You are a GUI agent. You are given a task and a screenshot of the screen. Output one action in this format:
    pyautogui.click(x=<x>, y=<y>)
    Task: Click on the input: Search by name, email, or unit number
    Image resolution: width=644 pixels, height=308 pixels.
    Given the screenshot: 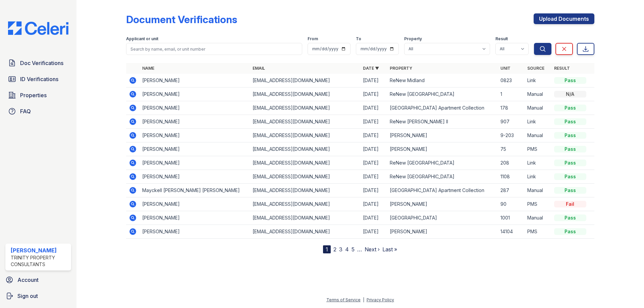 What is the action you would take?
    pyautogui.click(x=214, y=49)
    